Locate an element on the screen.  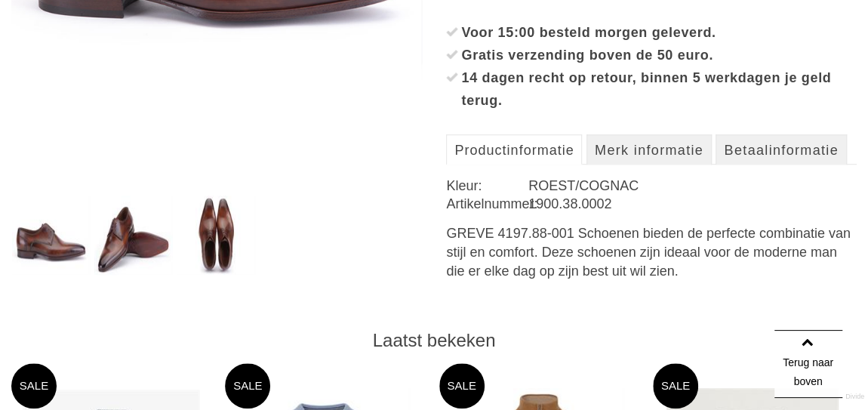
dt: Kleur: is located at coordinates (487, 185).